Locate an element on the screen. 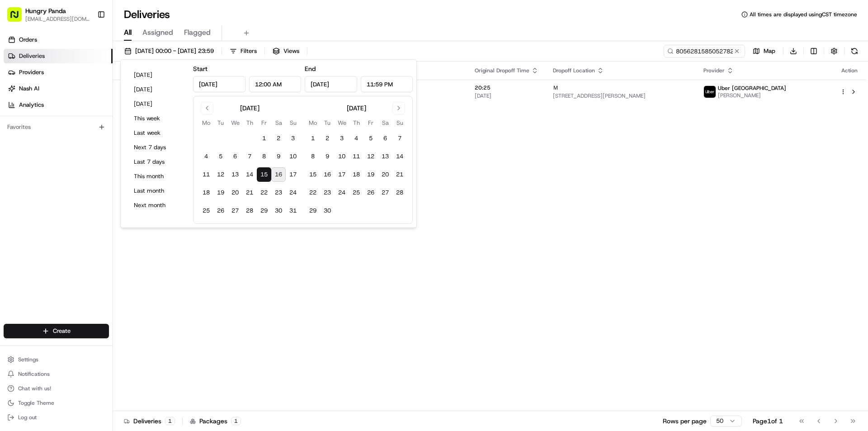 Image resolution: width=868 pixels, height=431 pixels. span: 20:25 is located at coordinates (506, 88).